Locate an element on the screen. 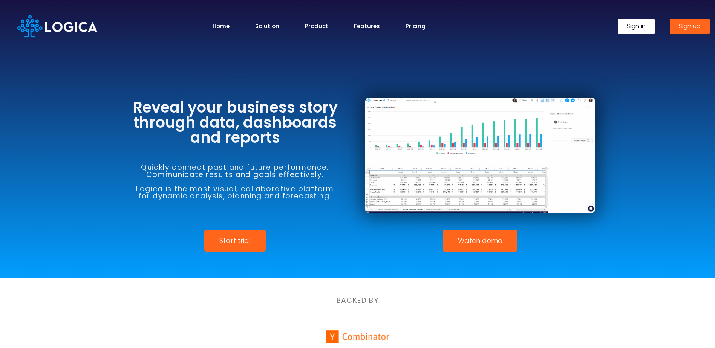 The height and width of the screenshot is (348, 715). a: Sign in is located at coordinates (636, 26).